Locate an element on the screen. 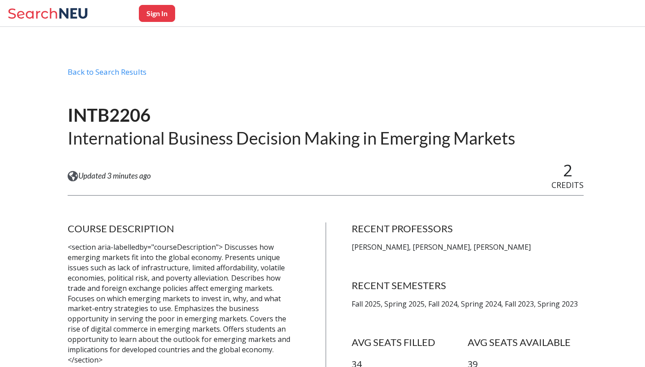 Image resolution: width=645 pixels, height=367 pixels. h4: AVG SEATS FILLED is located at coordinates (409, 343).